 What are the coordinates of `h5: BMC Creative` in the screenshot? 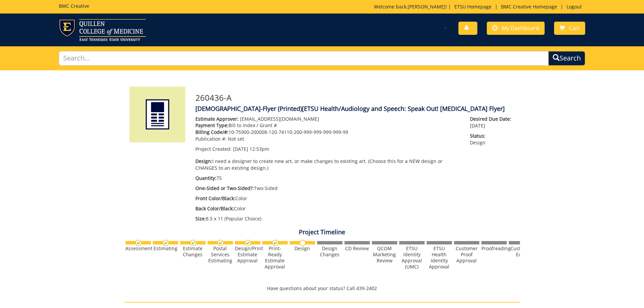 It's located at (74, 6).